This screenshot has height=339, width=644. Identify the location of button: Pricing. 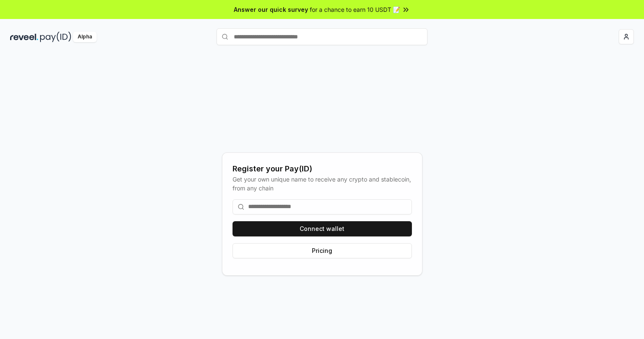
(322, 251).